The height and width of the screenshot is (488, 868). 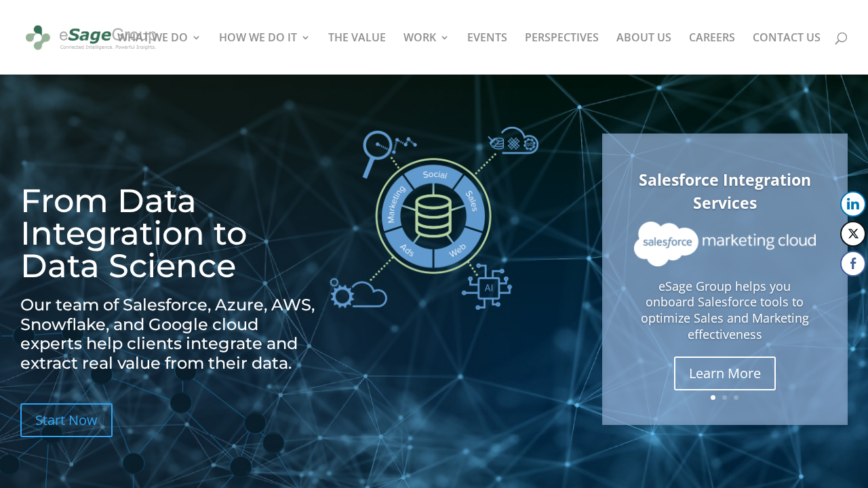 What do you see at coordinates (66, 420) in the screenshot?
I see `a: Start Now` at bounding box center [66, 420].